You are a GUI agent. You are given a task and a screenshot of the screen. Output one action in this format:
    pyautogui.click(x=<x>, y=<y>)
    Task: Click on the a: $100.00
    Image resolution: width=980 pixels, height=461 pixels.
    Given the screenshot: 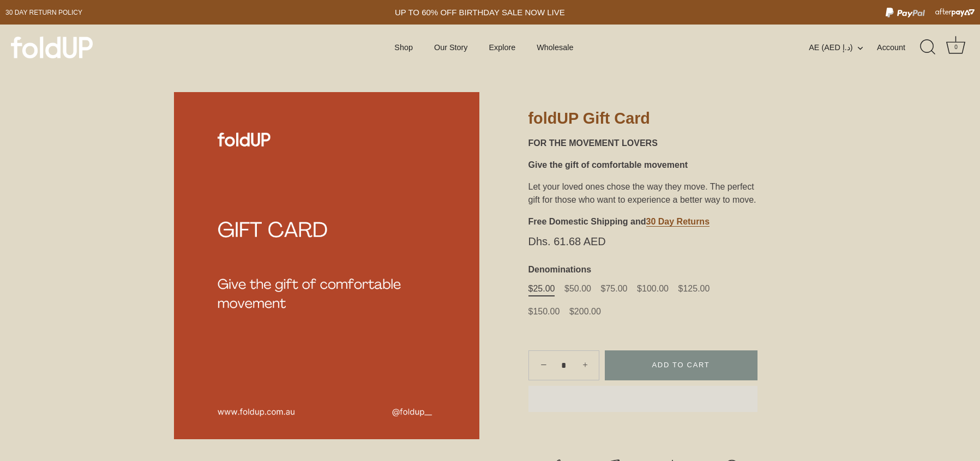 What is the action you would take?
    pyautogui.click(x=653, y=288)
    